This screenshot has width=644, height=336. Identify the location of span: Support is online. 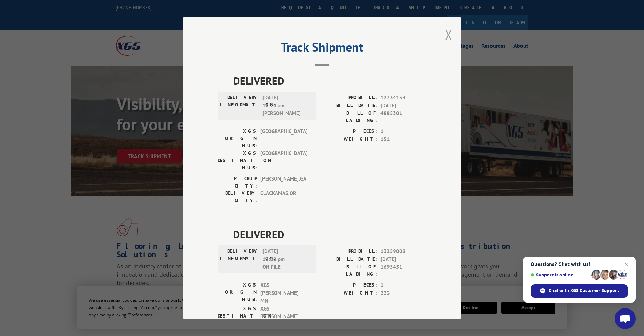
(560, 275).